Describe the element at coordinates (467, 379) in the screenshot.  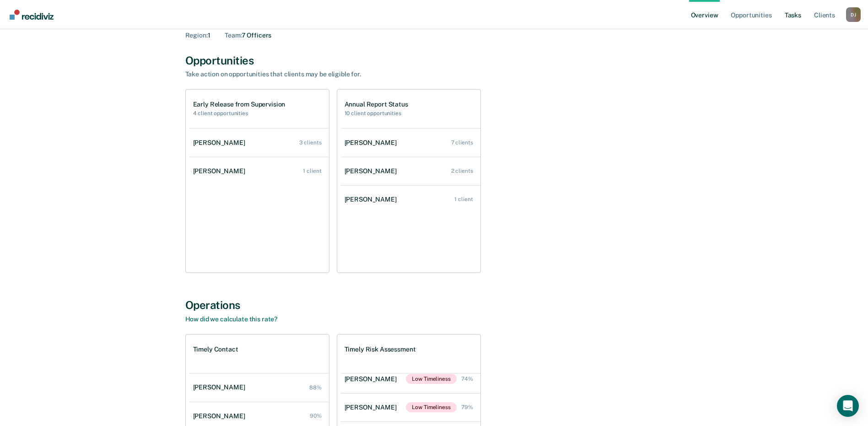
I see `div: 74%` at that location.